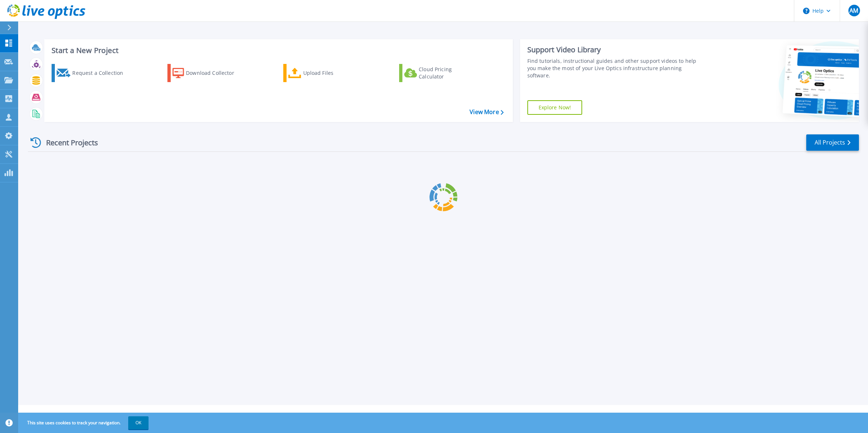  Describe the element at coordinates (208, 73) in the screenshot. I see `a: Download Collector` at that location.